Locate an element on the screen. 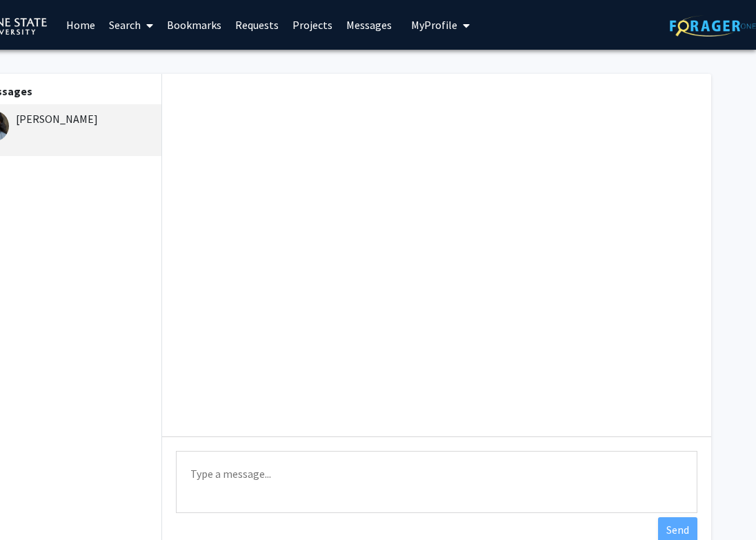 The height and width of the screenshot is (540, 756). a: Search is located at coordinates (131, 25).